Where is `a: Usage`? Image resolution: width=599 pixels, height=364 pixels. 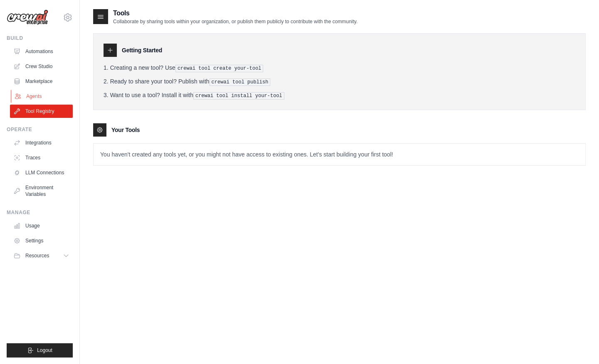 a: Usage is located at coordinates (41, 226).